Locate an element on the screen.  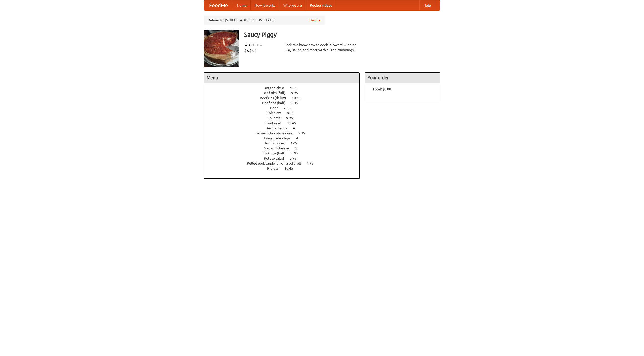
a: Housemade chips 4 is located at coordinates (285, 138).